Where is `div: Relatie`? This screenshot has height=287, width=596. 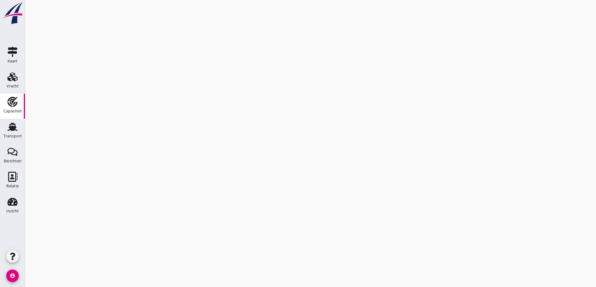
div: Relatie is located at coordinates (13, 186).